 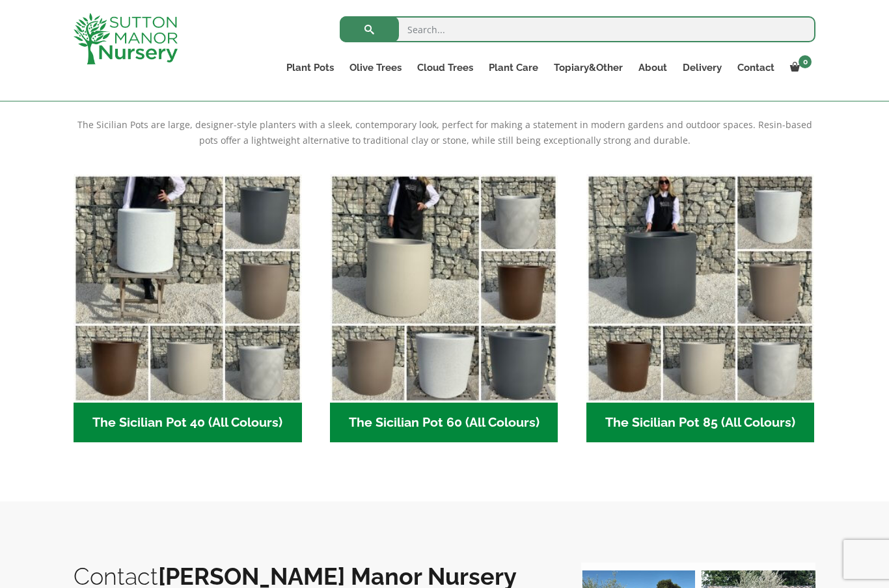 What do you see at coordinates (588, 68) in the screenshot?
I see `a: Topiary&Other` at bounding box center [588, 68].